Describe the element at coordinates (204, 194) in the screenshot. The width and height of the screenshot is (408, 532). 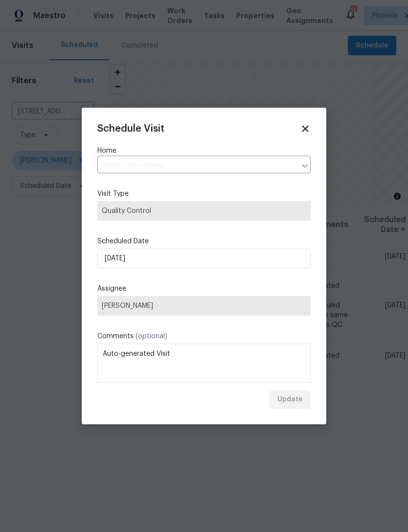
I see `label: Visit Type` at that location.